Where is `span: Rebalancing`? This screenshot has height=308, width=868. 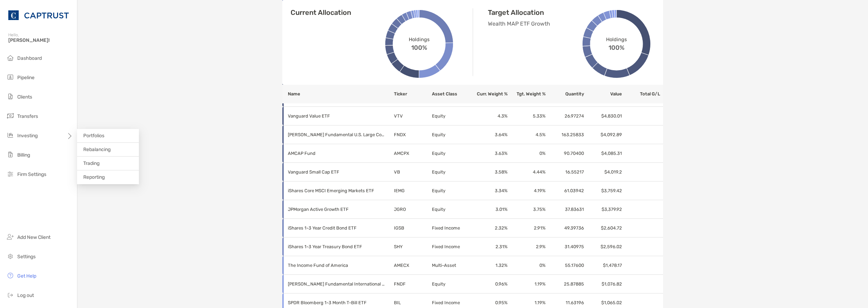
span: Rebalancing is located at coordinates (97, 149).